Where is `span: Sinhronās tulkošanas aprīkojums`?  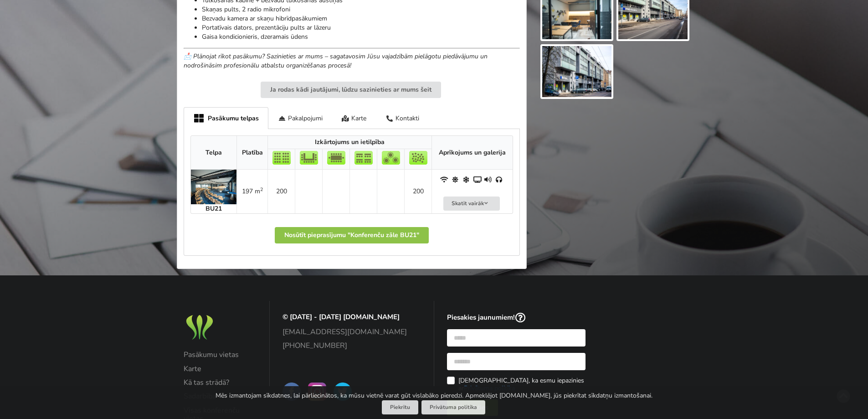
span: Sinhronās tulkošanas aprīkojums is located at coordinates (500, 179).